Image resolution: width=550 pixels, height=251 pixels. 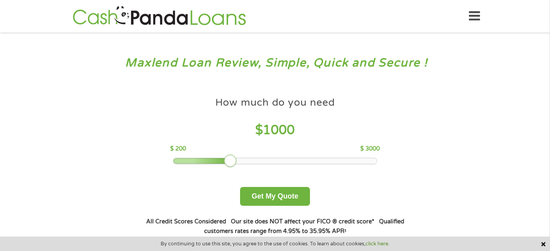 I want to click on strong: Our site does NOT affect your FICO ® credit score*, so click(x=303, y=221).